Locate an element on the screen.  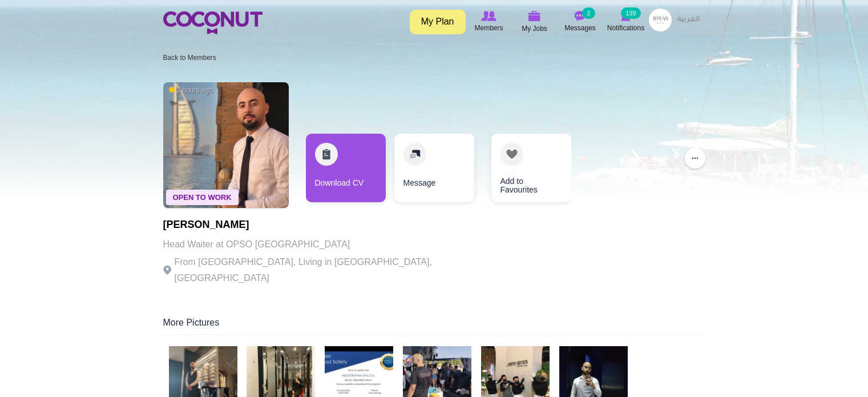
div: 2 / 3 is located at coordinates (435, 171).